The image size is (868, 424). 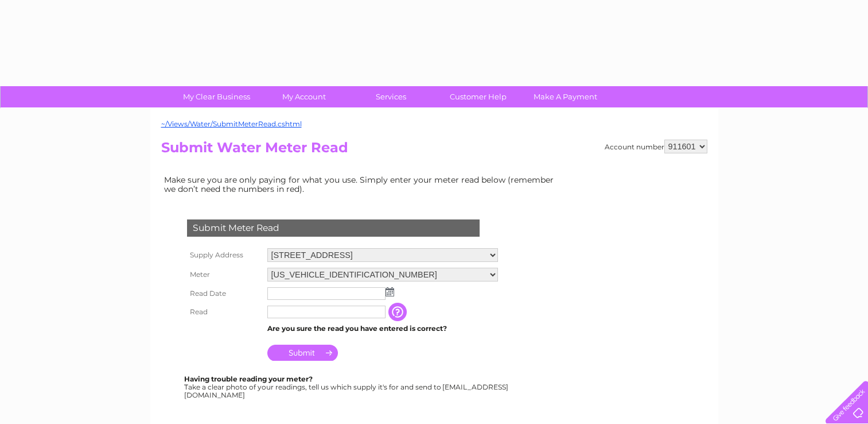 What do you see at coordinates (333, 228) in the screenshot?
I see `div: Submit Meter Read` at bounding box center [333, 228].